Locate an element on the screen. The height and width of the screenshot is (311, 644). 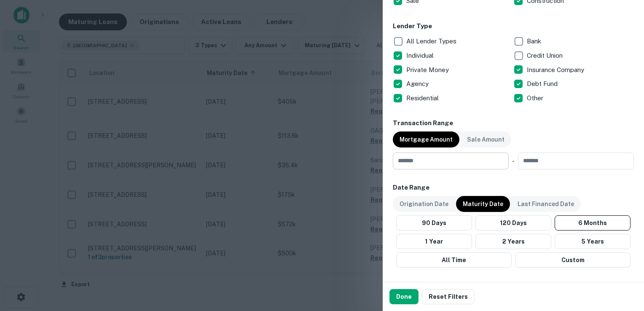
button: 5 Years is located at coordinates (593, 241).